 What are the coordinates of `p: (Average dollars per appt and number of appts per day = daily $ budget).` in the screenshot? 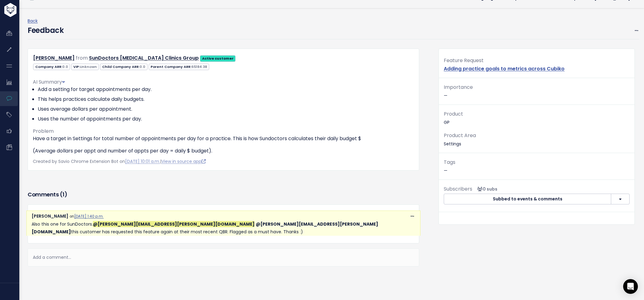 It's located at (223, 151).